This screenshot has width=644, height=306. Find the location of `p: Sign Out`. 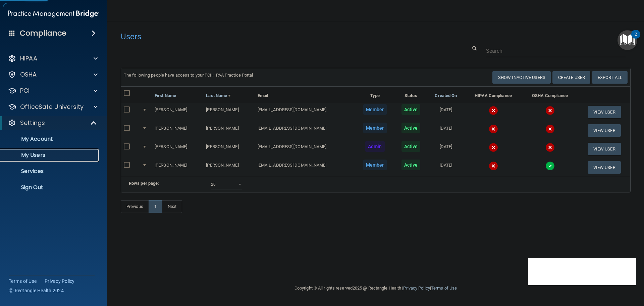

p: Sign Out is located at coordinates (50, 187).